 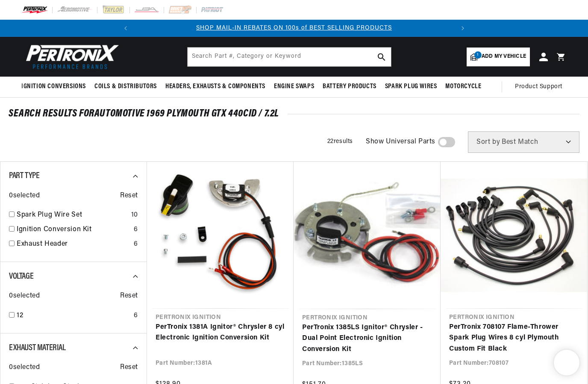 I want to click on div: SEARCH RESULTS FOR Automotive 1969 Plymouth GTX 440cid / 7.2L, so click(x=294, y=114).